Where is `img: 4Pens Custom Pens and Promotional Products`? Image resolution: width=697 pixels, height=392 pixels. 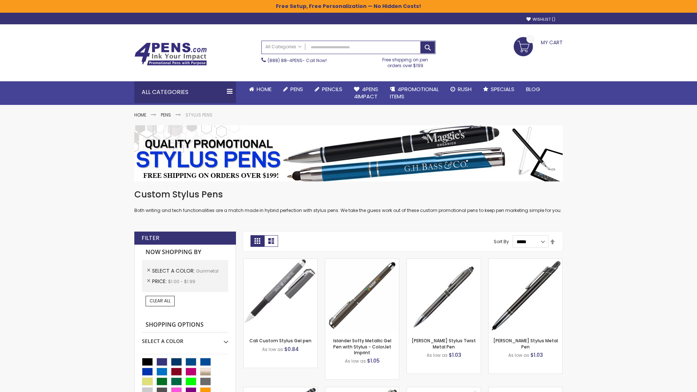 img: 4Pens Custom Pens and Promotional Products is located at coordinates (171, 54).